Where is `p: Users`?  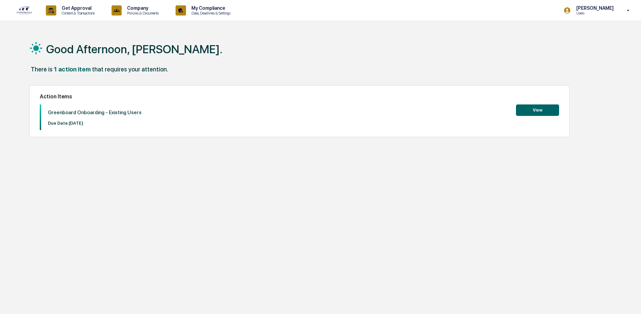 p: Users is located at coordinates (594, 13).